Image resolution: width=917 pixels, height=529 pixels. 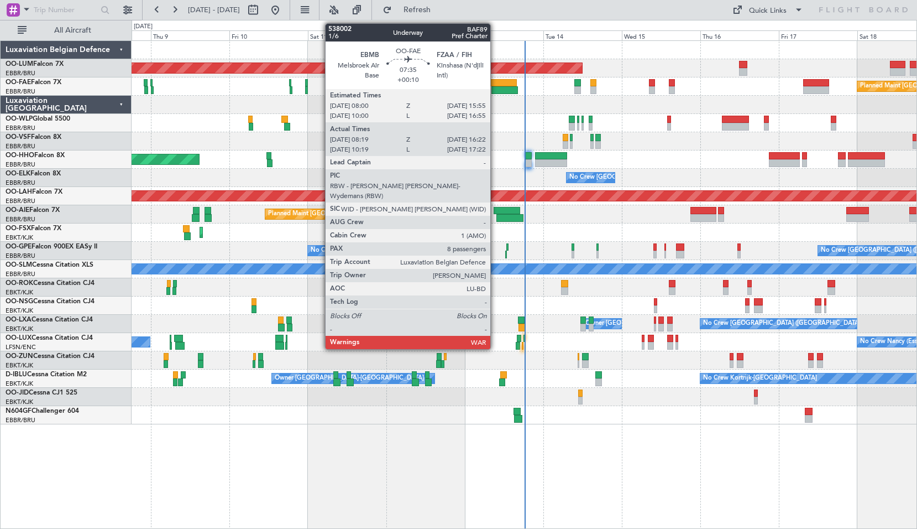 I want to click on a: OO-GPEFalcon 900EX EASy II, so click(x=51, y=247).